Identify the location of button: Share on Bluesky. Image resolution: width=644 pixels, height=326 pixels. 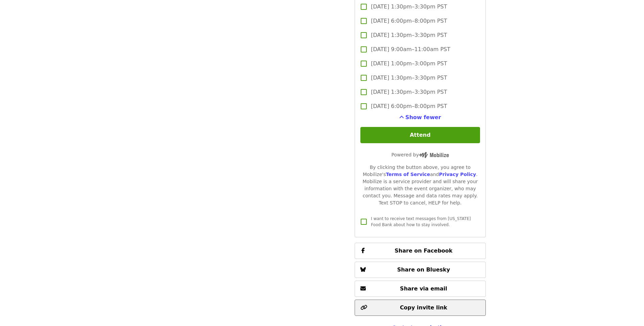
(420, 270).